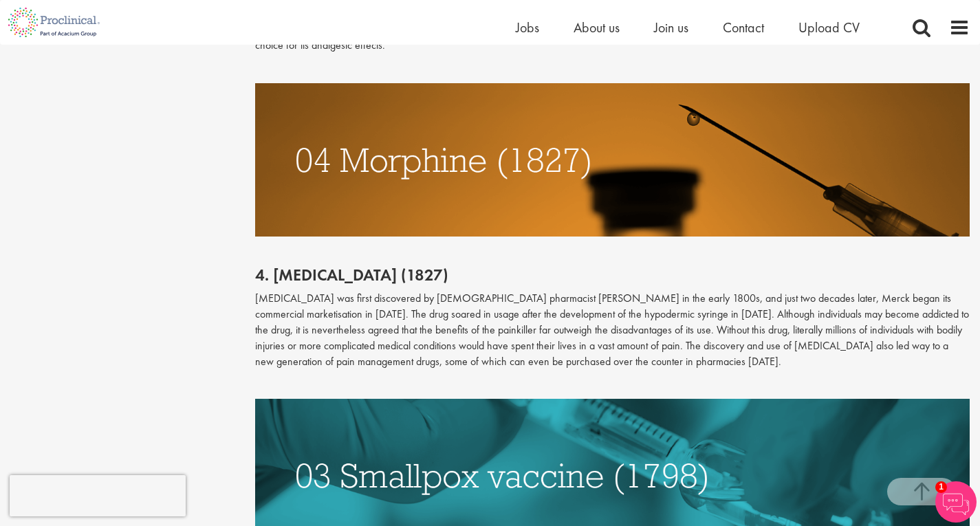 The image size is (980, 526). Describe the element at coordinates (527, 28) in the screenshot. I see `span: Jobs` at that location.